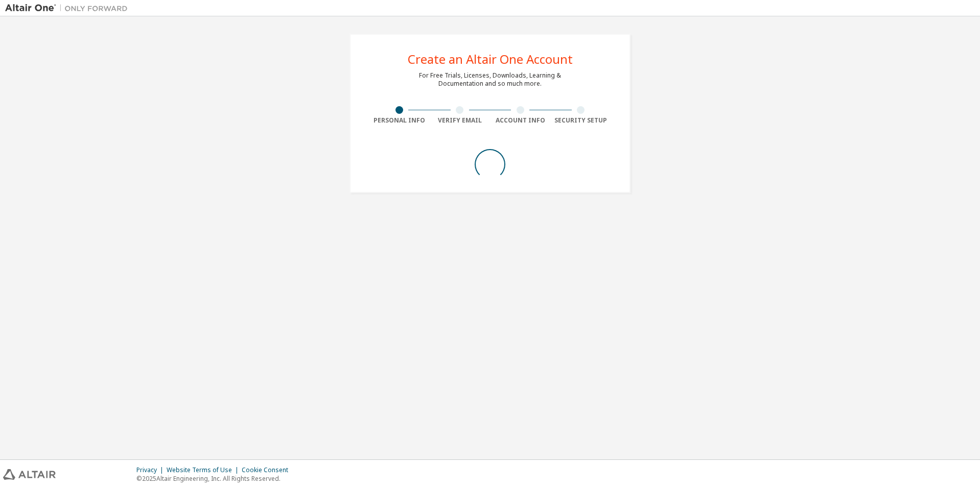 This screenshot has width=980, height=489. Describe the element at coordinates (215, 479) in the screenshot. I see `p: © 2025 Altair Engineering, Inc. All Rights Reserved.` at that location.